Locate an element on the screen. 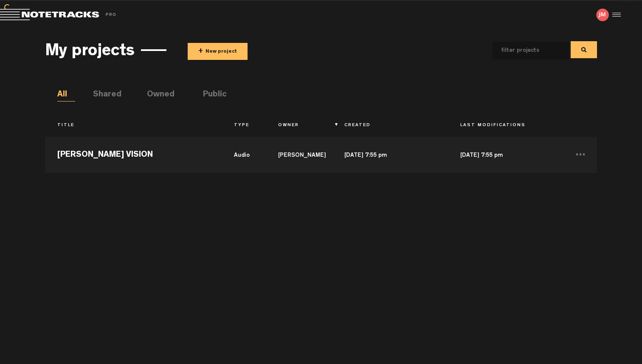 Image resolution: width=642 pixels, height=364 pixels. td: audio is located at coordinates (244, 154).